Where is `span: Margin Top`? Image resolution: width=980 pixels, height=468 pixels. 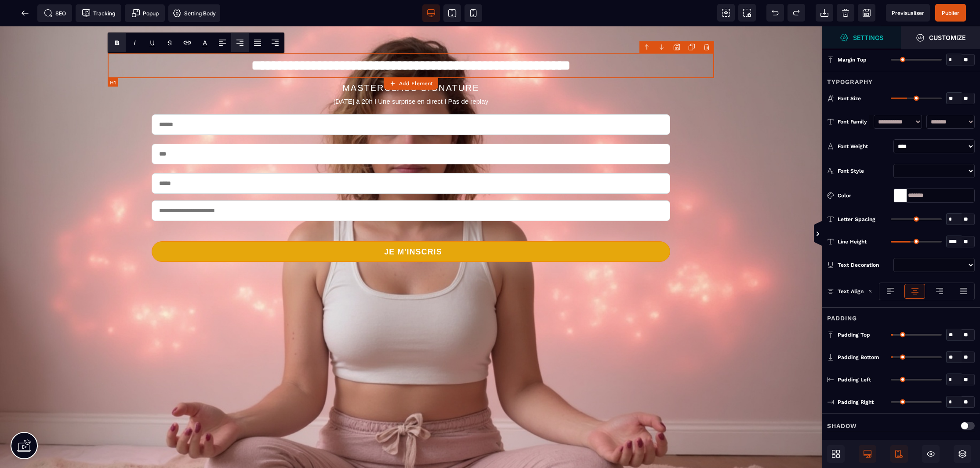 span: Margin Top is located at coordinates (852, 60).